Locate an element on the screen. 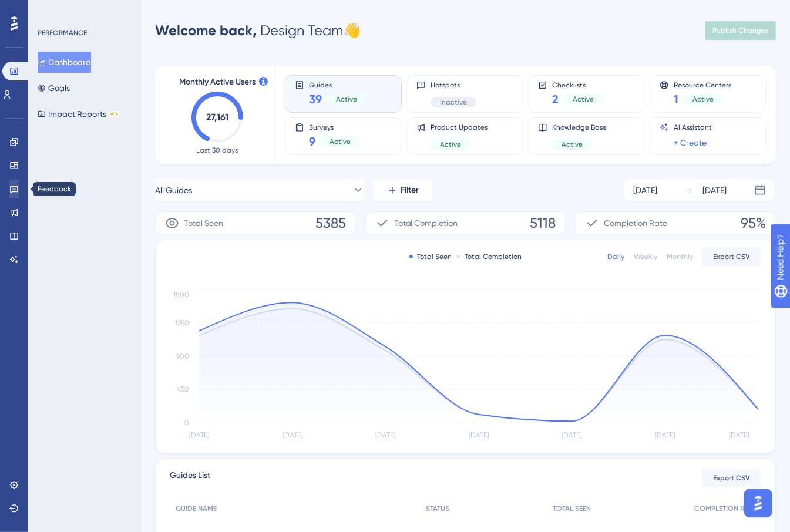 Image resolution: width=790 pixels, height=532 pixels. button: Open AI Assistant Launcher is located at coordinates (18, 18).